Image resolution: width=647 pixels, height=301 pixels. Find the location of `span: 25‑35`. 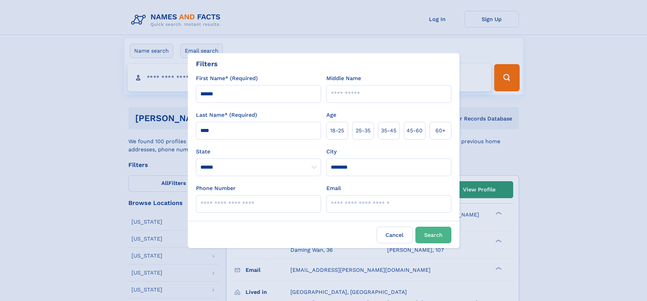

span: 25‑35 is located at coordinates (363, 131).